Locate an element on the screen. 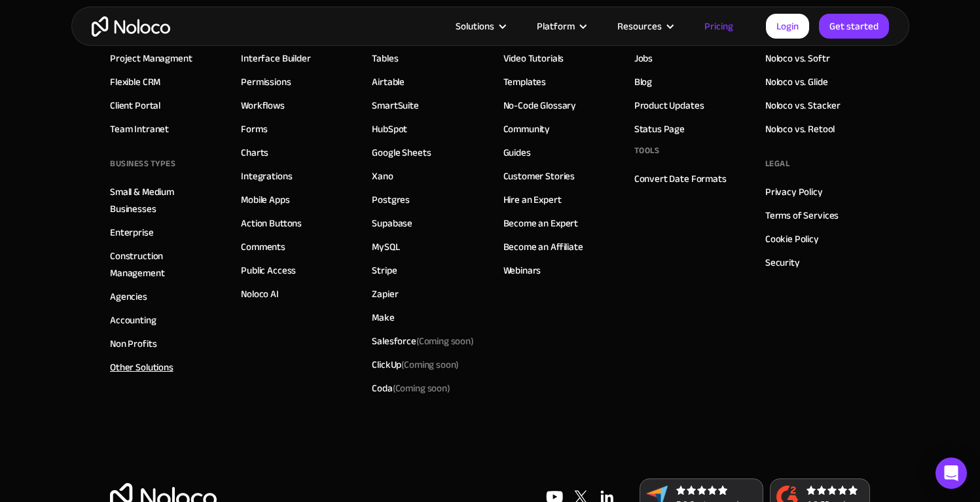 Image resolution: width=980 pixels, height=502 pixels. a: Enterprise is located at coordinates (132, 232).